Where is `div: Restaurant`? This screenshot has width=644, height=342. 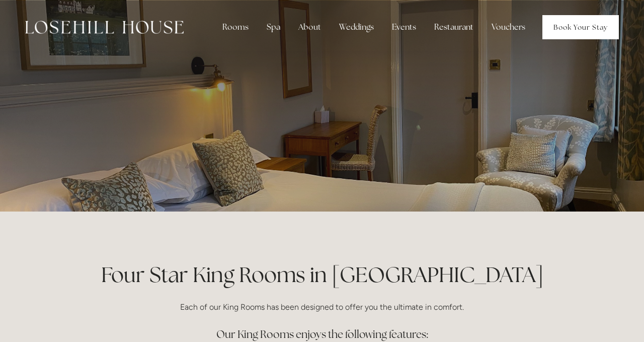 div: Restaurant is located at coordinates (454, 27).